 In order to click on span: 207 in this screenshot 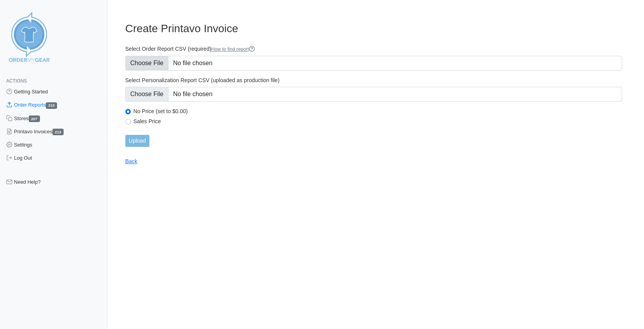, I will do `click(34, 119)`.